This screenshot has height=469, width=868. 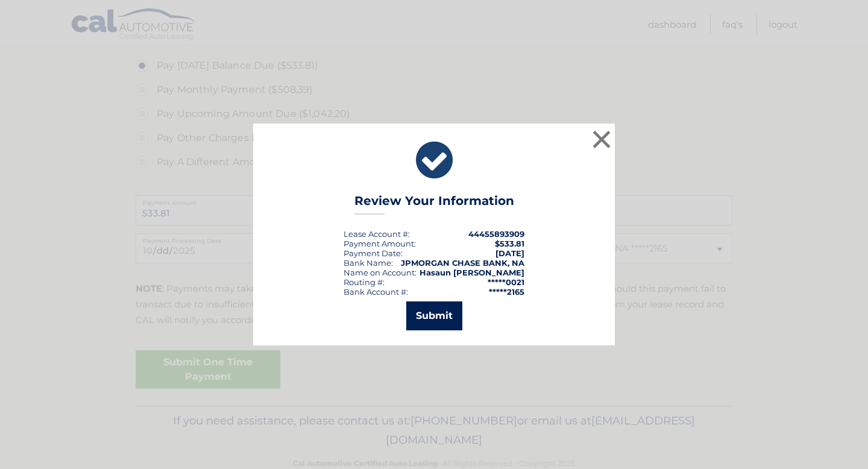 I want to click on button: Submit, so click(x=434, y=316).